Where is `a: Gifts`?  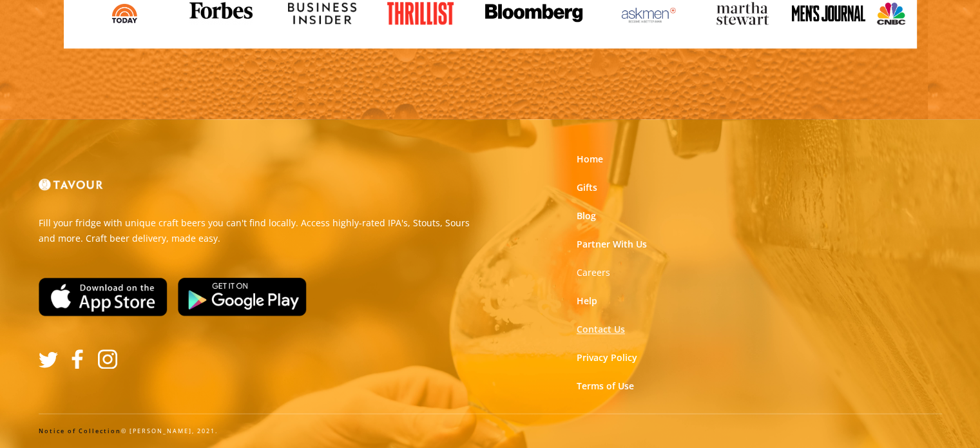
a: Gifts is located at coordinates (587, 188).